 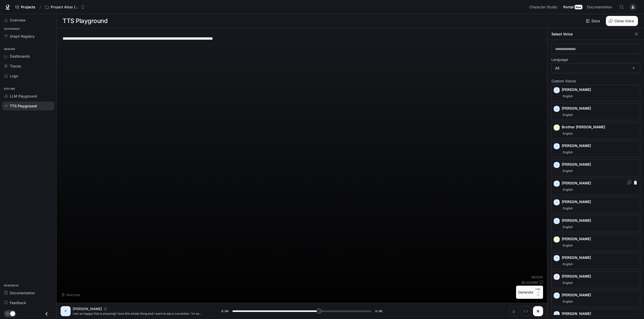 What do you see at coordinates (28, 56) in the screenshot?
I see `a: Dashboards` at bounding box center [28, 56].